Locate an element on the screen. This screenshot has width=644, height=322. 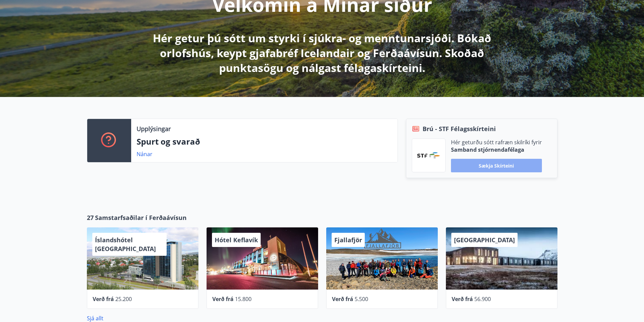
span: 25.200 is located at coordinates (123, 299).